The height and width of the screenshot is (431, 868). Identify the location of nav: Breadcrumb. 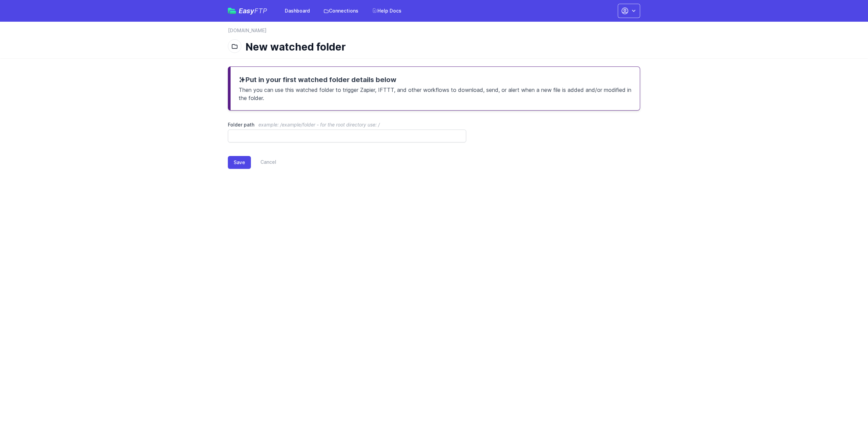
(434, 33).